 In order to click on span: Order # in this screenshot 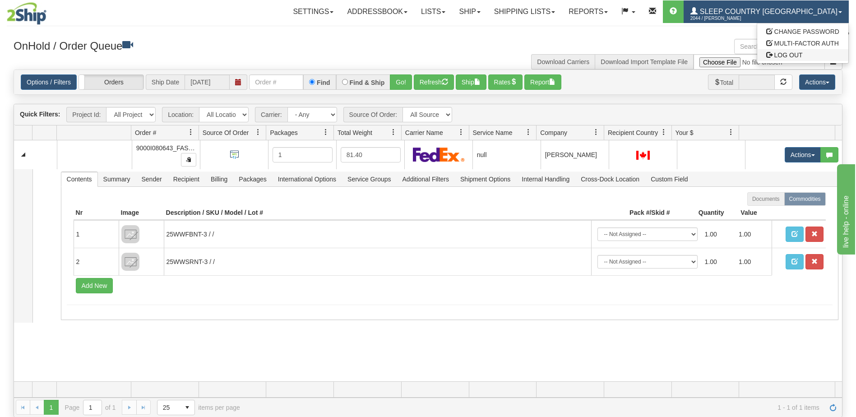, I will do `click(145, 133)`.